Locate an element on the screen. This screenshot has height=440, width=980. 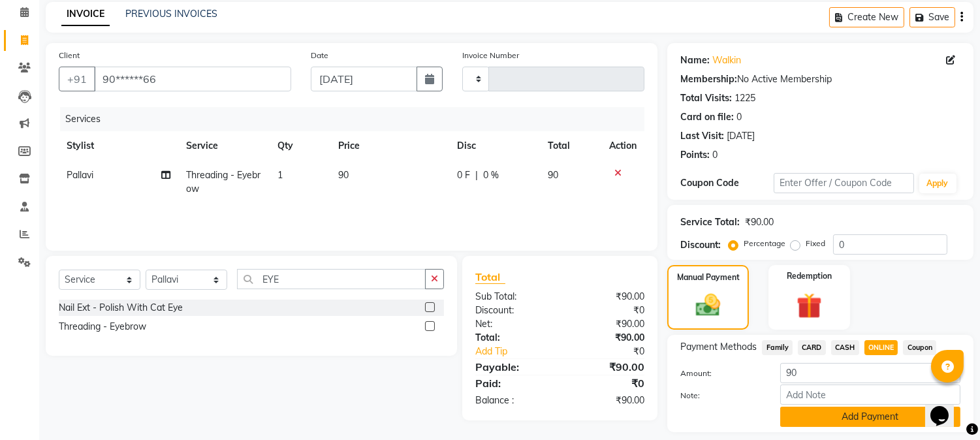
label: Invoice Number is located at coordinates (490, 55).